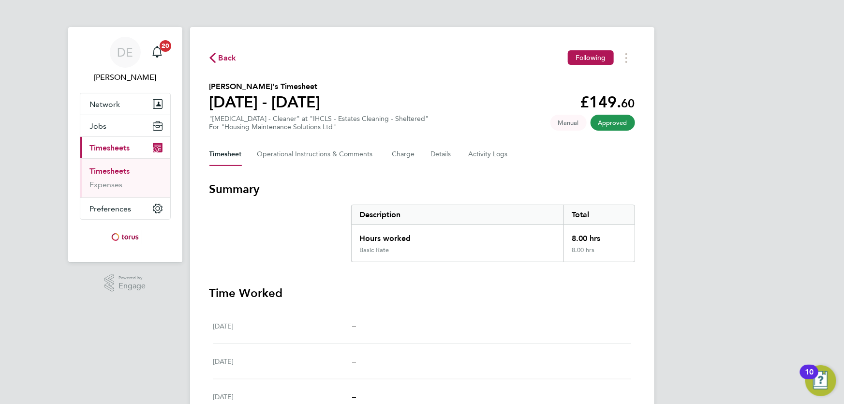 This screenshot has height=404, width=844. I want to click on a: Expenses, so click(106, 184).